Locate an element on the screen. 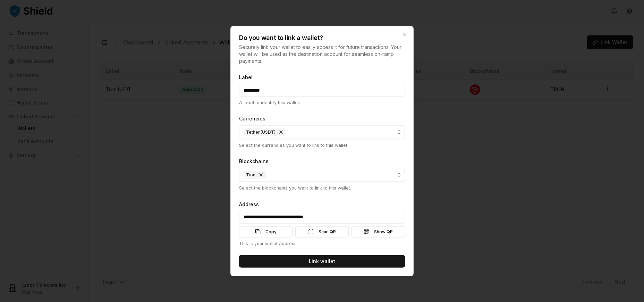  div: Tron is located at coordinates (255, 175).